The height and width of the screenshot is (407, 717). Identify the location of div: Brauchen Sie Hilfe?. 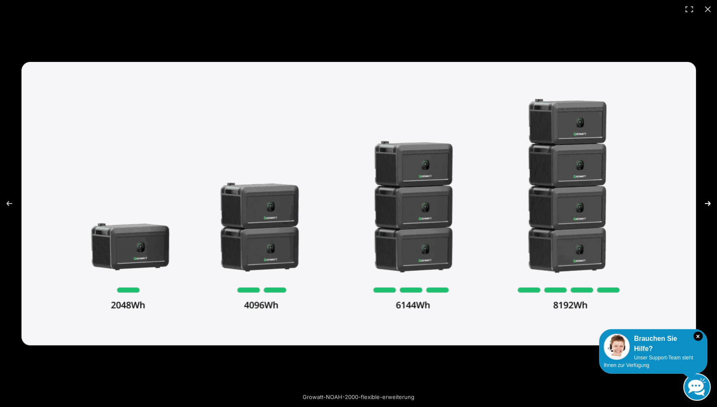
(653, 344).